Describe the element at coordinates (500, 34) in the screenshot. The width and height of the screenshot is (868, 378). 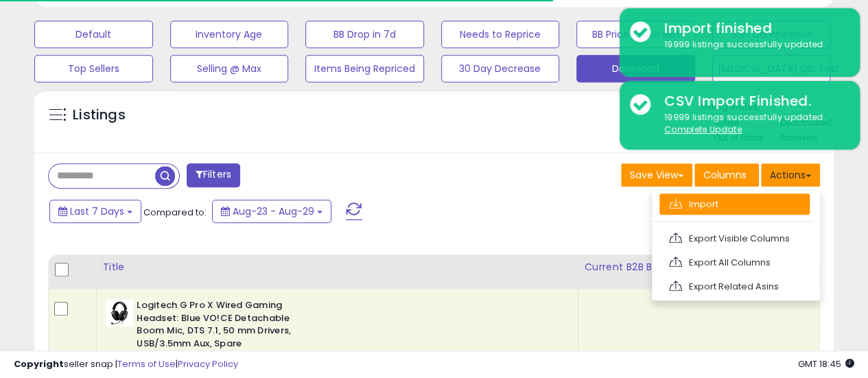
I see `button: Needs to Reprice` at that location.